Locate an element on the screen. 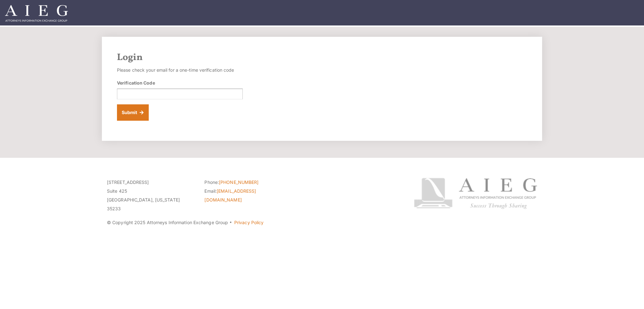  a: Privacy Policy is located at coordinates (249, 222).